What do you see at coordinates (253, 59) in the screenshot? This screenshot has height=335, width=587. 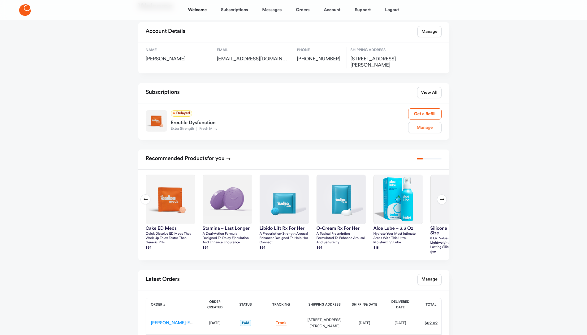 I see `span: mkim1067@yahoo.com` at bounding box center [253, 59].